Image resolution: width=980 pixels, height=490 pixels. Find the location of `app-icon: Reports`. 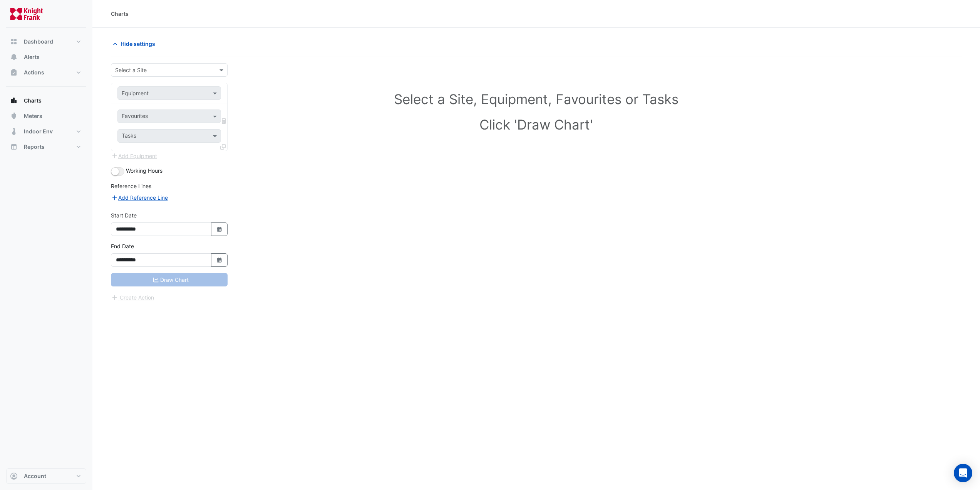

app-icon: Reports is located at coordinates (14, 147).